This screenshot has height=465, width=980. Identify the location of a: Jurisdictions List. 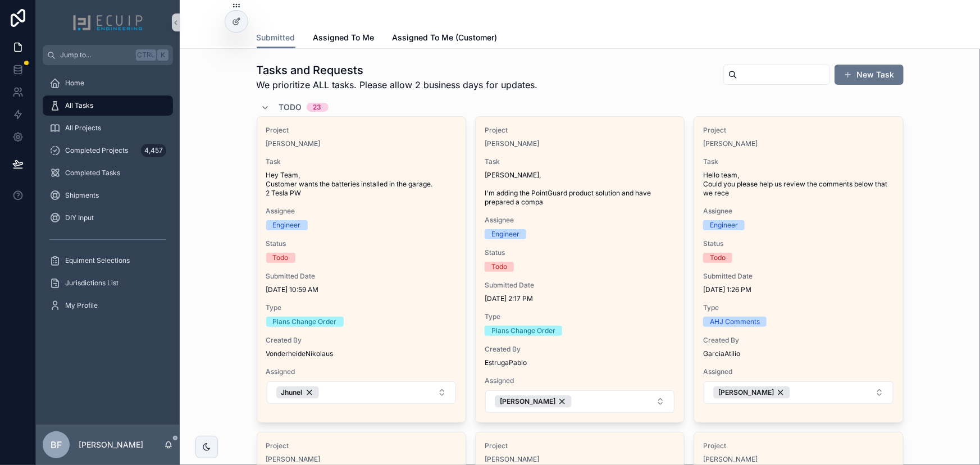
(108, 283).